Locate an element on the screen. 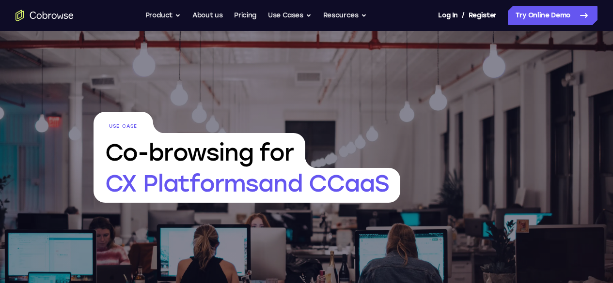 This screenshot has height=283, width=613. a: About us is located at coordinates (207, 16).